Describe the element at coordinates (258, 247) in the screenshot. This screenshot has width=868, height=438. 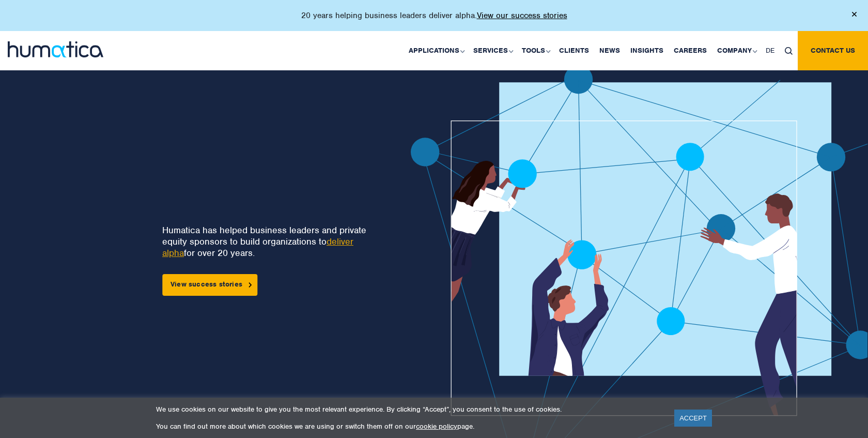
I see `a: deliver alpha` at that location.